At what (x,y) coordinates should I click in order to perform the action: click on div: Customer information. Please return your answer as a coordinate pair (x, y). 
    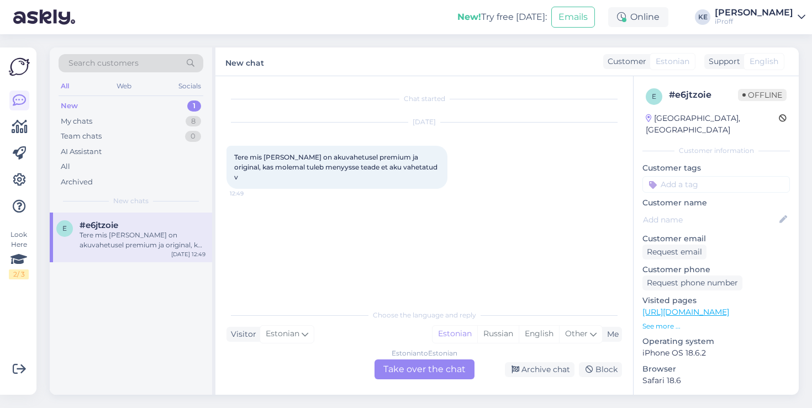
    Looking at the image, I should click on (716, 151).